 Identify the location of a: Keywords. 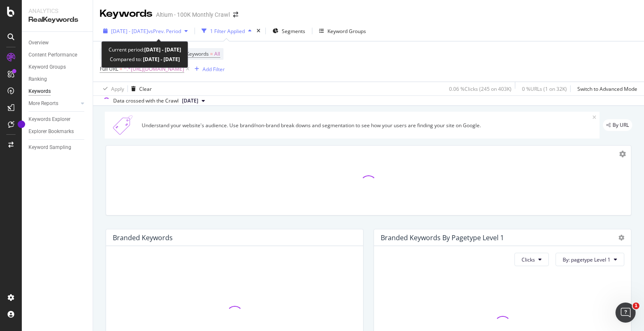
(57, 91).